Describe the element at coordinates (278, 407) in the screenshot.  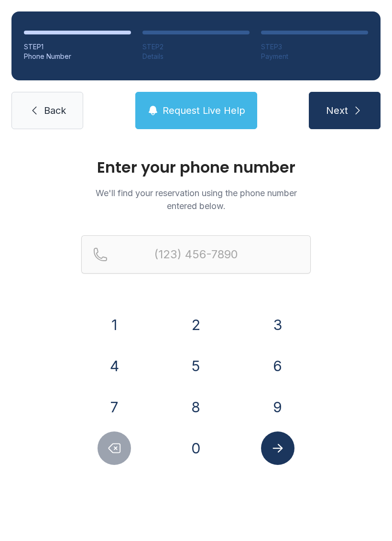
I see `button: 9` at that location.